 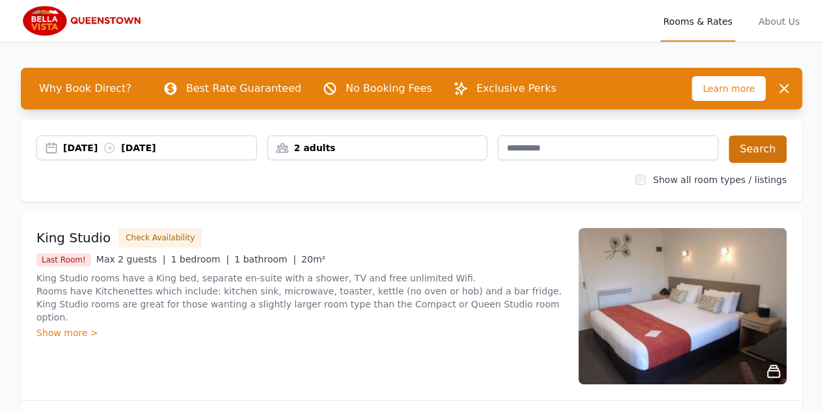 What do you see at coordinates (243, 89) in the screenshot?
I see `p: Best Rate Guaranteed` at bounding box center [243, 89].